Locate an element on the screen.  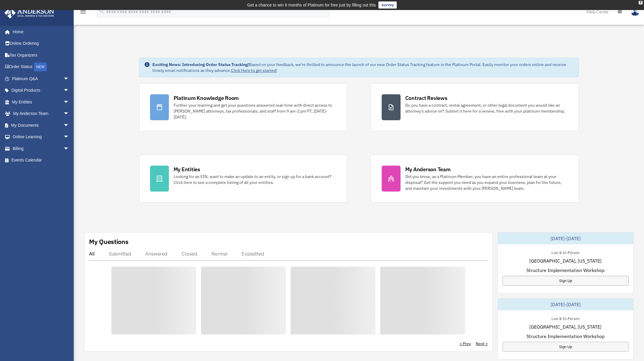
a: My Anderson Team Did you know, as a Platinum Member, you have an entire professional team at your... is located at coordinates (475, 179).